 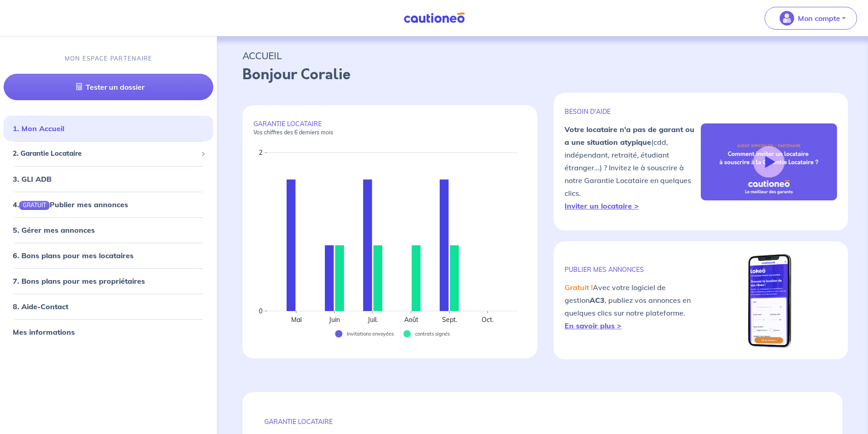 I want to click on div: 3. GLI ADB, so click(x=108, y=179).